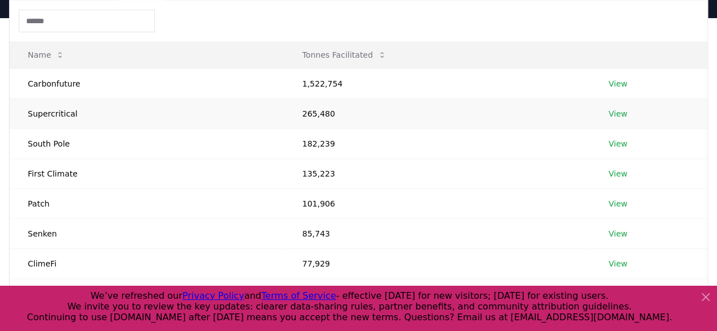 This screenshot has height=331, width=717. Describe the element at coordinates (437, 203) in the screenshot. I see `td: 101,906` at that location.